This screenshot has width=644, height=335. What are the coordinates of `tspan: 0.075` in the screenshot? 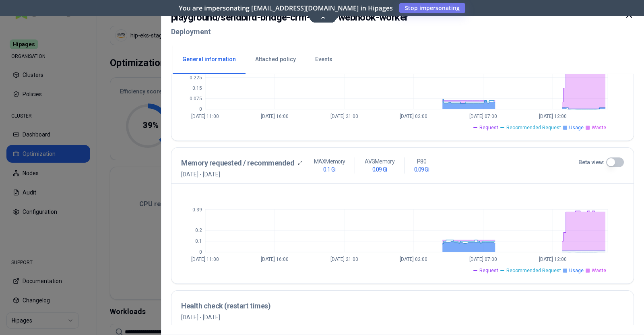 It's located at (196, 99).